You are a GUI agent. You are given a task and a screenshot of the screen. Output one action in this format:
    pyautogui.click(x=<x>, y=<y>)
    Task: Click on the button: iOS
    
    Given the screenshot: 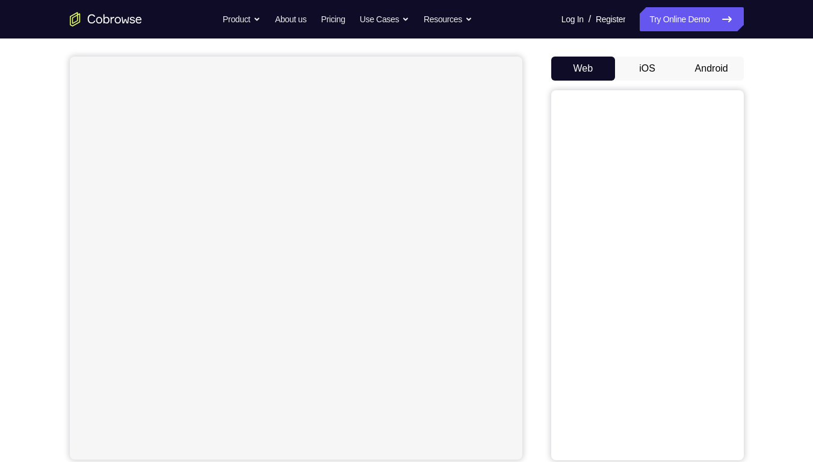 What is the action you would take?
    pyautogui.click(x=647, y=69)
    